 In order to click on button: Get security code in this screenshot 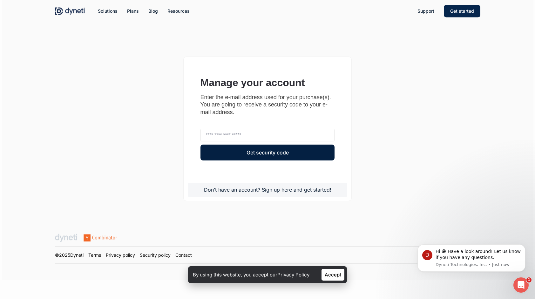, I will do `click(267, 152)`.